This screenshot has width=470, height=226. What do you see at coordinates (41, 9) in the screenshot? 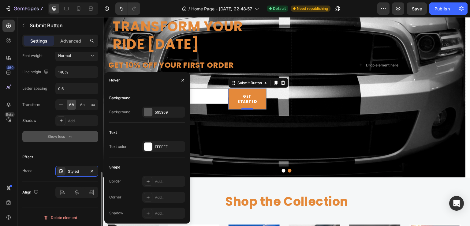
I see `p: 7` at bounding box center [41, 9].